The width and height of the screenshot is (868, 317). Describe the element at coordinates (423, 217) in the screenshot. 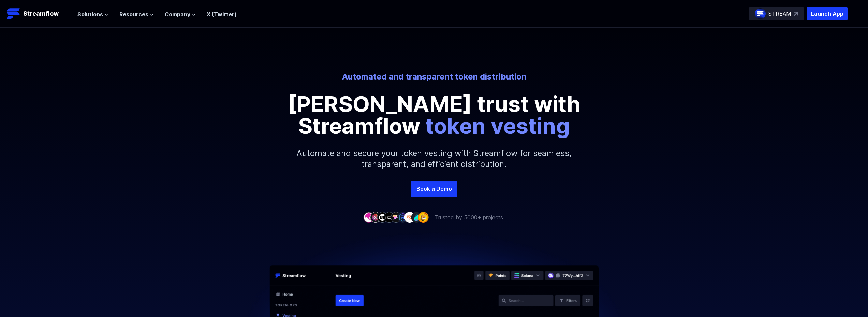

I see `img: company-9` at that location.